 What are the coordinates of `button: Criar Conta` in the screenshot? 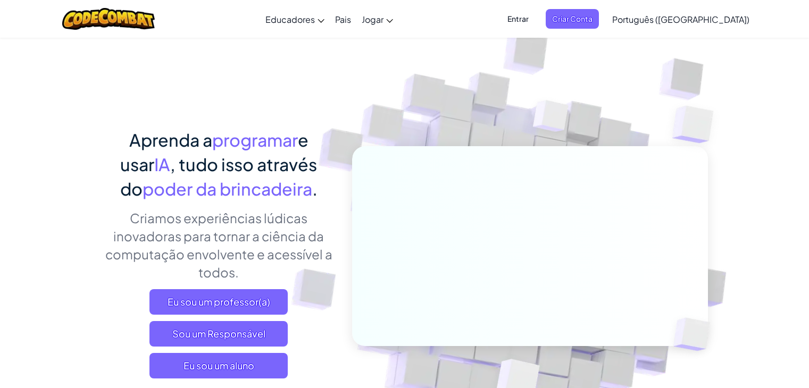 It's located at (572, 19).